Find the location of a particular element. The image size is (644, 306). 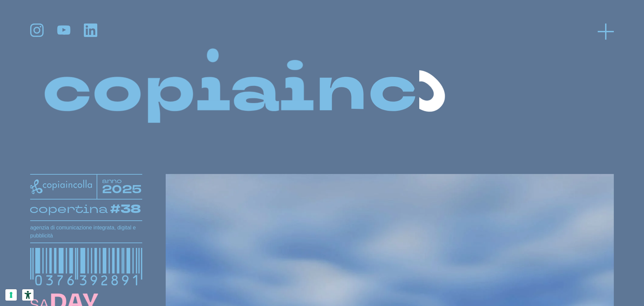

button: Le tue preferenze relative al consenso per le tecnologie di tracciamento is located at coordinates (11, 295).